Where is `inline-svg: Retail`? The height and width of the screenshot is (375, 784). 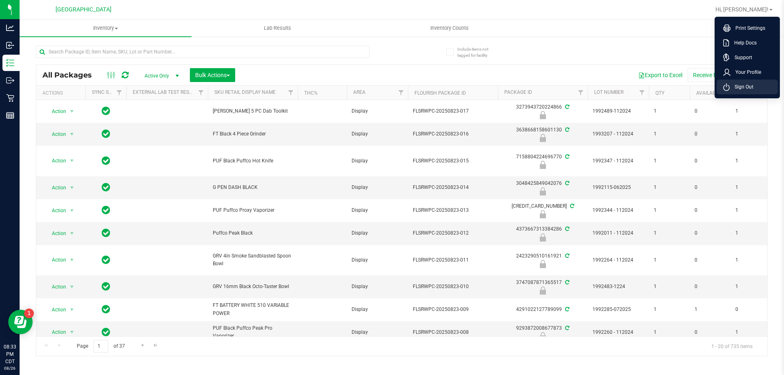 inline-svg: Retail is located at coordinates (10, 98).